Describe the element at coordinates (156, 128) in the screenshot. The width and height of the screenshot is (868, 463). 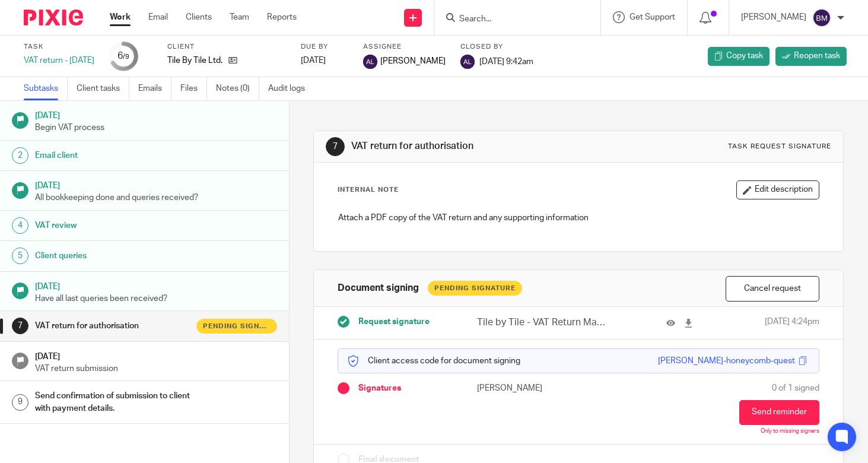
I see `p: Begin VAT process` at that location.